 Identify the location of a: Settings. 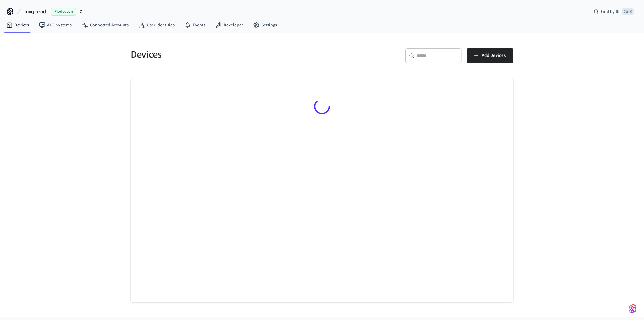
(265, 25).